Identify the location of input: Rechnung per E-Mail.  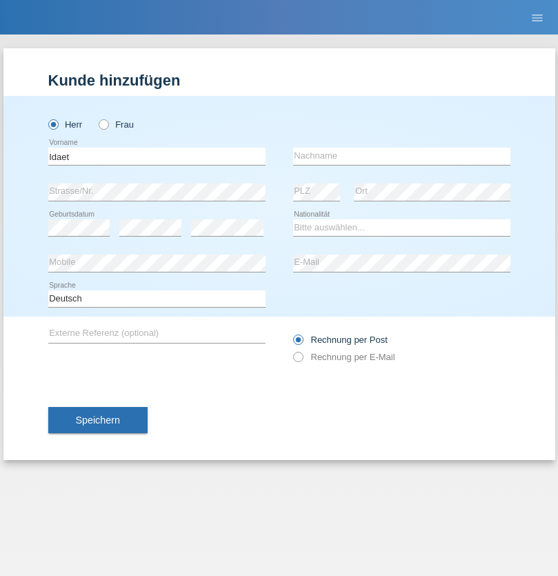
(297, 360).